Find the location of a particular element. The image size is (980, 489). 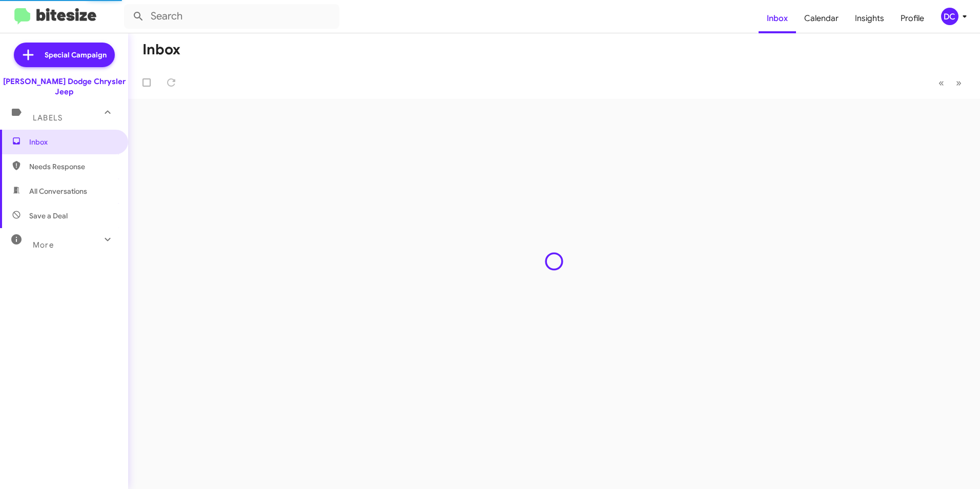

span: Insights is located at coordinates (870, 19).